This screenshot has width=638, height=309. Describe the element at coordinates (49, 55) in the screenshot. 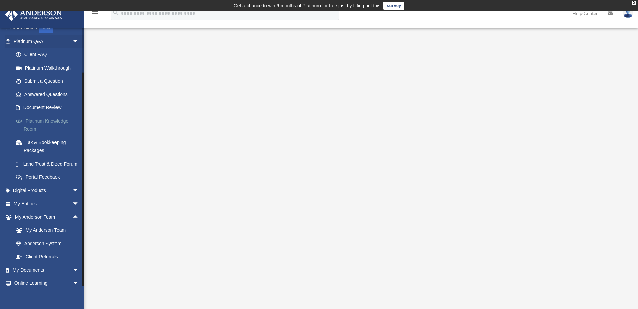

I see `a: Client FAQ` at that location.